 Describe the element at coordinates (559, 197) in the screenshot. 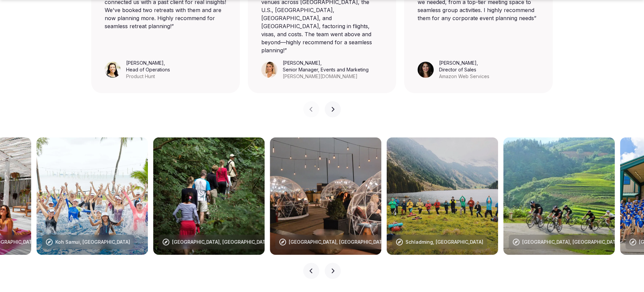

I see `img: Hanoi, Vietnam` at that location.